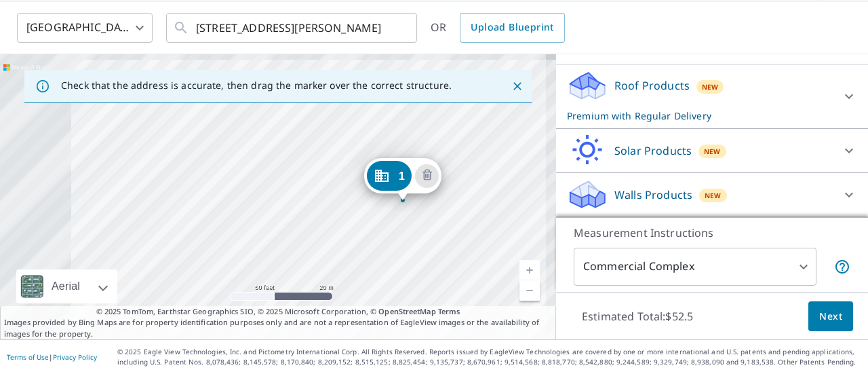 Image resolution: width=868 pixels, height=374 pixels. I want to click on p: Check that the address is accurate, then drag the marker over the correct structure., so click(256, 86).